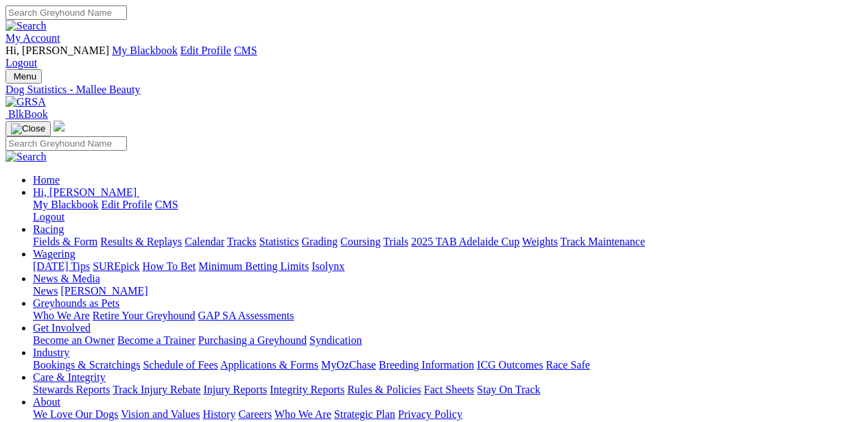  Describe the element at coordinates (360, 242) in the screenshot. I see `a: Coursing` at that location.